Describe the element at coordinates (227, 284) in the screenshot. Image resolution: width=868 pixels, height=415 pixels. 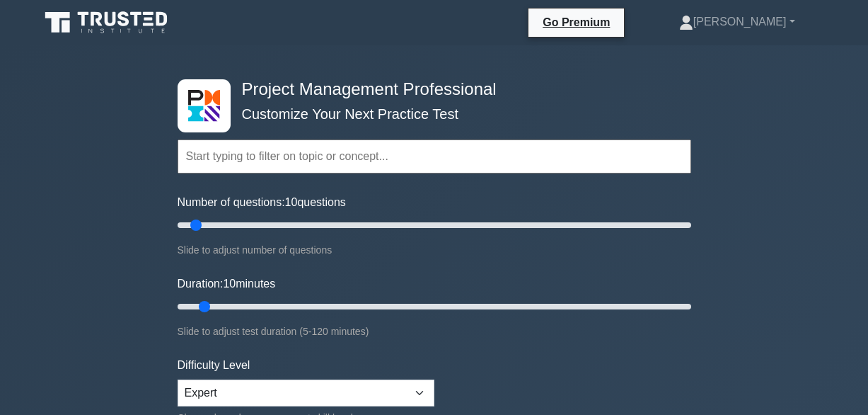
I see `label: Duration: minutes` at that location.